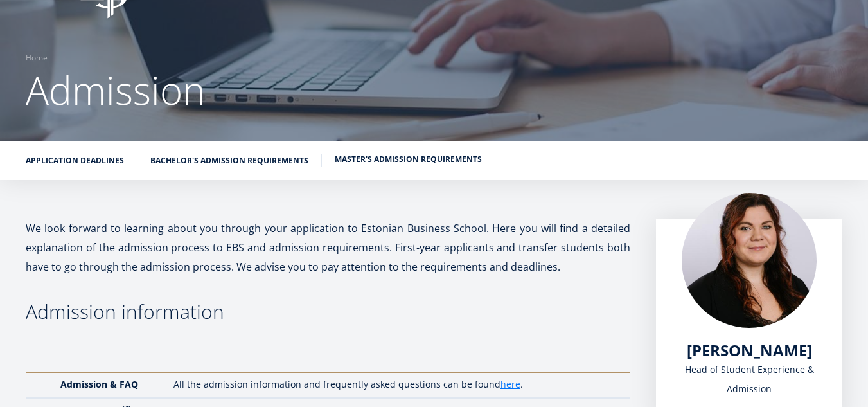 This screenshot has width=868, height=407. Describe the element at coordinates (37, 58) in the screenshot. I see `a: Home` at that location.